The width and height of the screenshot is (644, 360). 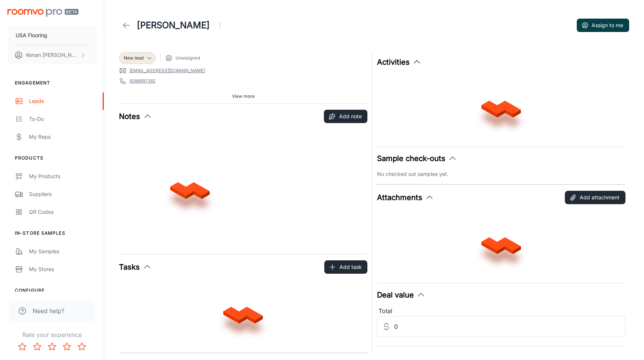 I want to click on button: View more, so click(x=243, y=96).